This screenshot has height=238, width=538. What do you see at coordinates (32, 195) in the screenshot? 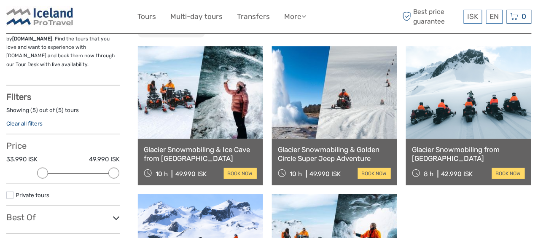
I see `a: Private tours` at bounding box center [32, 195].